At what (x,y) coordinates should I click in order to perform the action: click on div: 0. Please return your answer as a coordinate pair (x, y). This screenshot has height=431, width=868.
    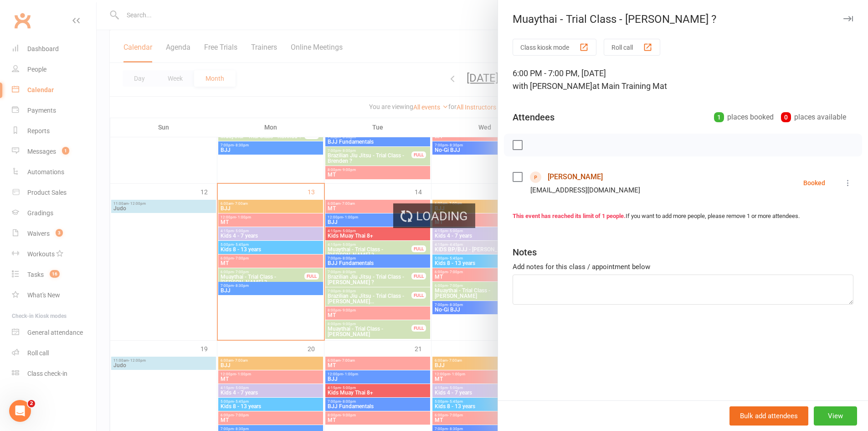
    Looking at the image, I should click on (786, 117).